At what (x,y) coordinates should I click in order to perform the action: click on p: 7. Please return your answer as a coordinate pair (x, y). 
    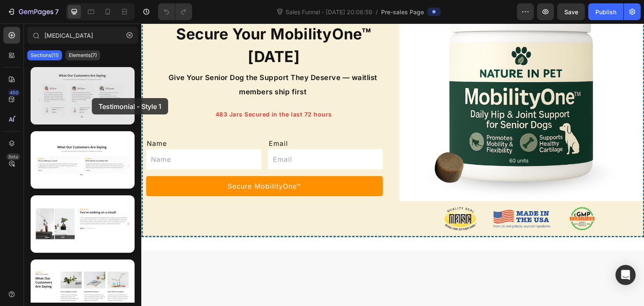
    Looking at the image, I should click on (57, 11).